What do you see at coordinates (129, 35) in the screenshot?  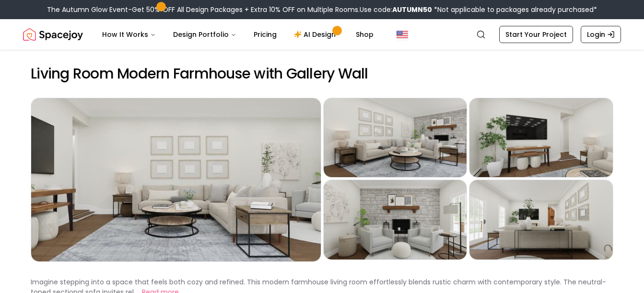 I see `button: How It Works` at bounding box center [129, 35].